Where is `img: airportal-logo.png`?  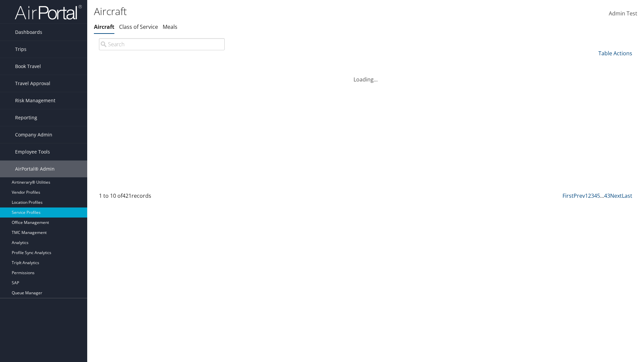
img: airportal-logo.png is located at coordinates (48, 12).